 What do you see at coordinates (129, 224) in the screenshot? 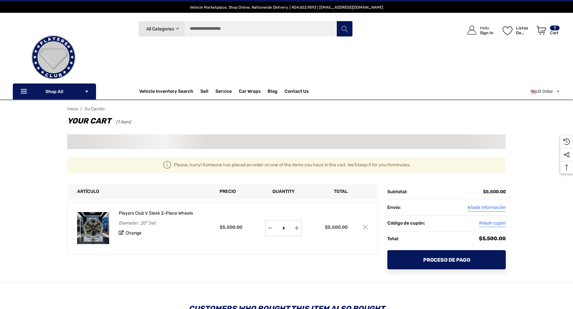
I see `dt: Diameter:` at bounding box center [129, 224].